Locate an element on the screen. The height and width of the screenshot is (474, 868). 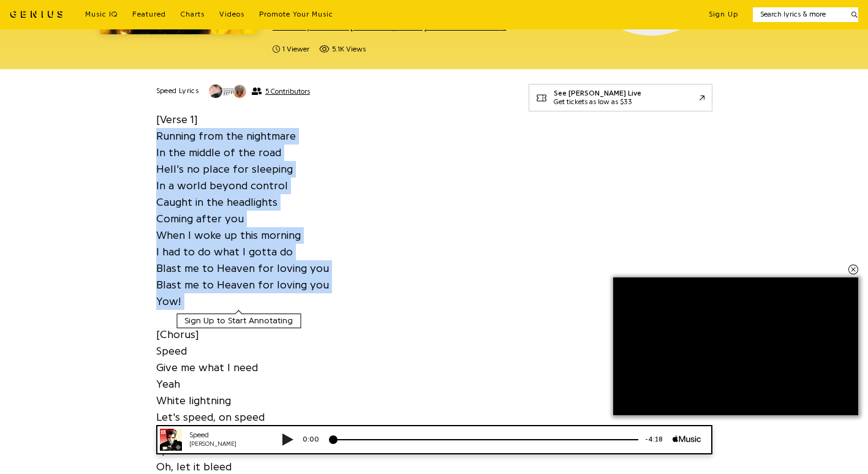
div: Sign Up to Start Annotating is located at coordinates (238, 321).